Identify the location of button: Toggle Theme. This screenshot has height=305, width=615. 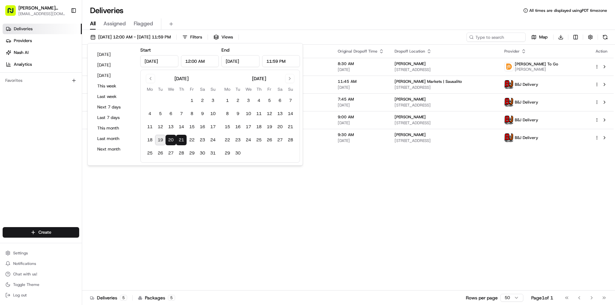
(41, 285).